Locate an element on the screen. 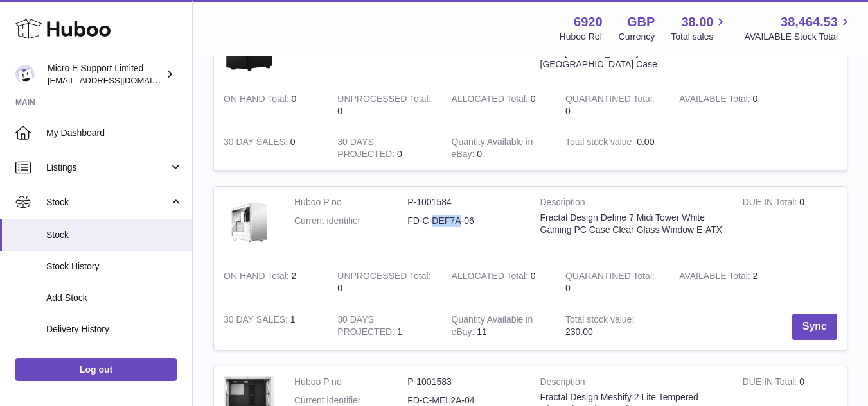 The width and height of the screenshot is (868, 406). span: 0.00 is located at coordinates (645, 142).